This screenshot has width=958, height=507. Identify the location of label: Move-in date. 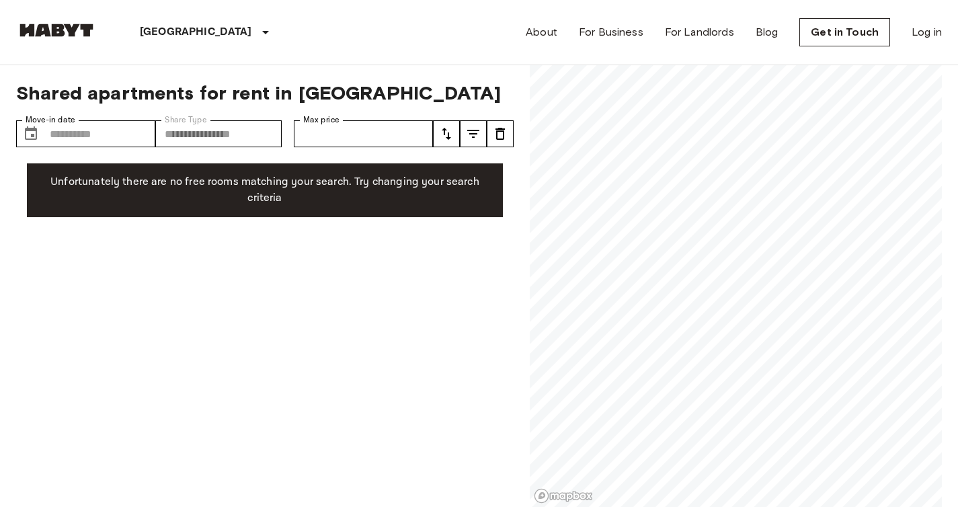
(50, 120).